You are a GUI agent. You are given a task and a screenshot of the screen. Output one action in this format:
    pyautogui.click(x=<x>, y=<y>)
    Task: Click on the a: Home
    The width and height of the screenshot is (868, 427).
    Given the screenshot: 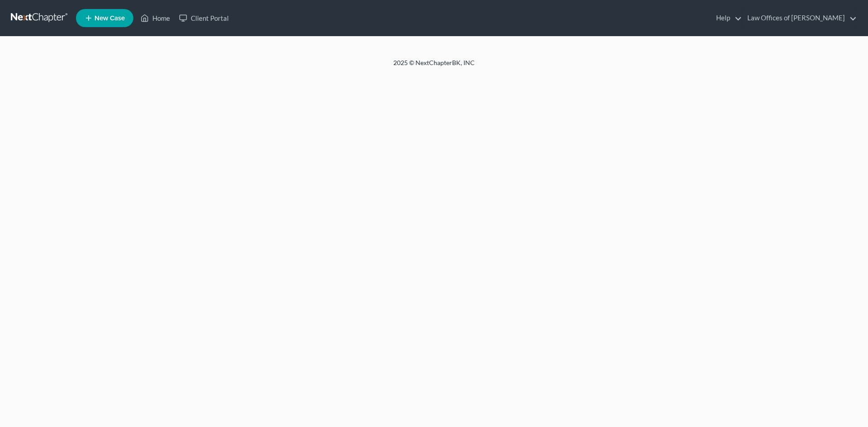 What is the action you would take?
    pyautogui.click(x=155, y=18)
    